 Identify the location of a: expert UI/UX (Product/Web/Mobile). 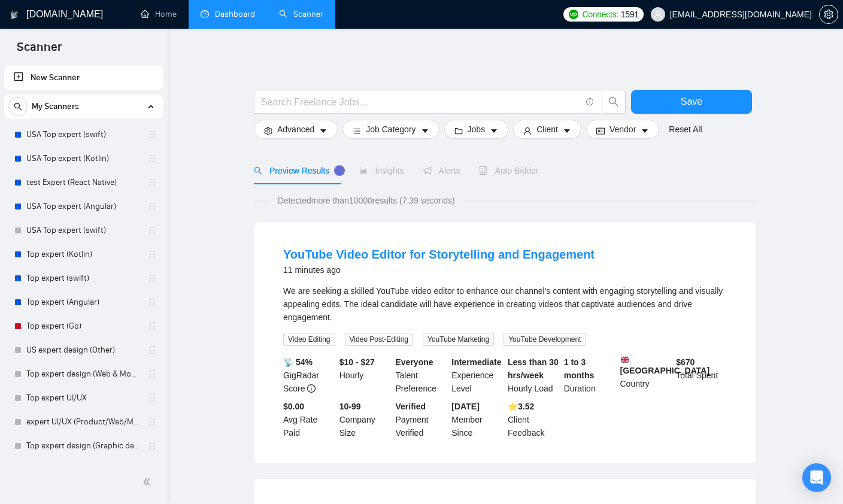
(84, 422).